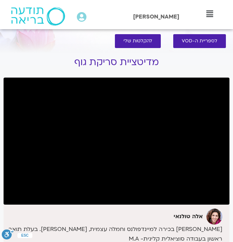 This screenshot has width=233, height=242. I want to click on span: לספריית ה-VOD, so click(199, 41).